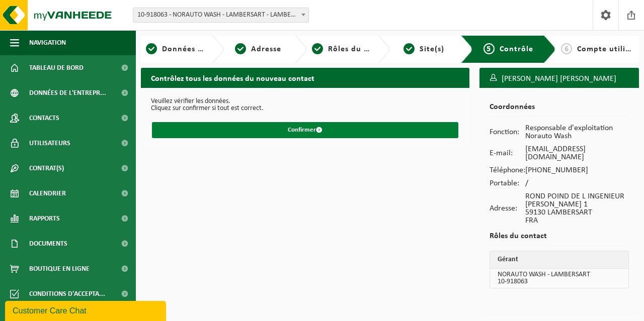  What do you see at coordinates (305, 78) in the screenshot?
I see `h2: Contrôlez tous les données du nouveau contact` at bounding box center [305, 78].